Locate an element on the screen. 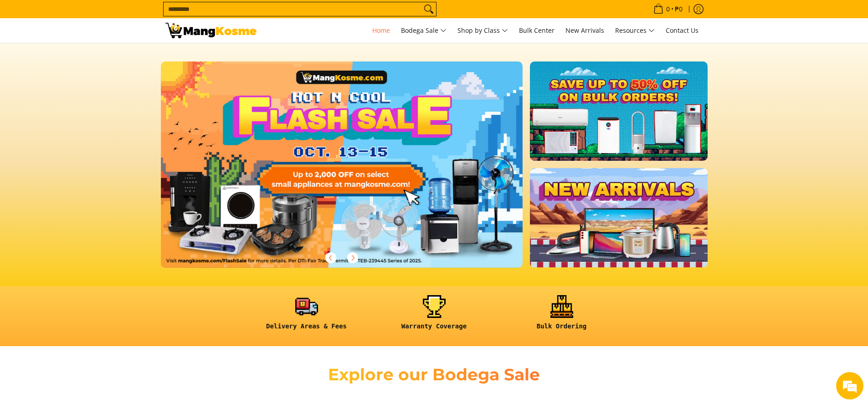 The width and height of the screenshot is (868, 404). span: Shop by Class is located at coordinates (482, 30).